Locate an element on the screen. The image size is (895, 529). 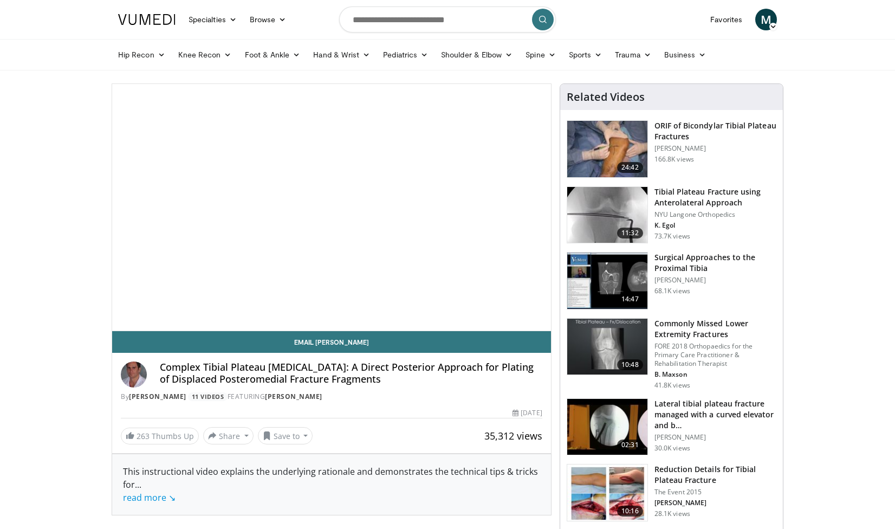
a: Sports is located at coordinates (586, 55).